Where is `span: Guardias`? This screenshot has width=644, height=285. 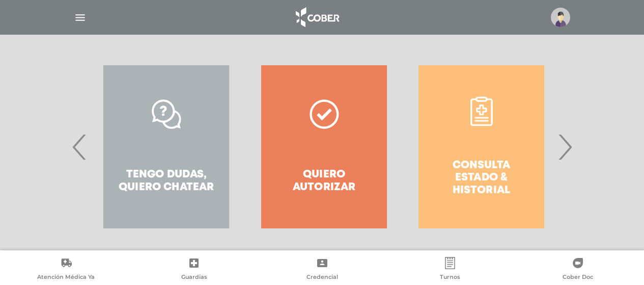 span: Guardias is located at coordinates (194, 278).